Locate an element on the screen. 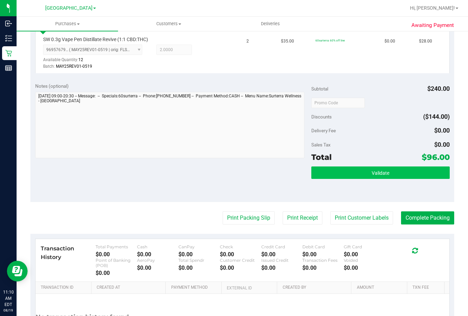  div: AeroPay is located at coordinates (158, 260).